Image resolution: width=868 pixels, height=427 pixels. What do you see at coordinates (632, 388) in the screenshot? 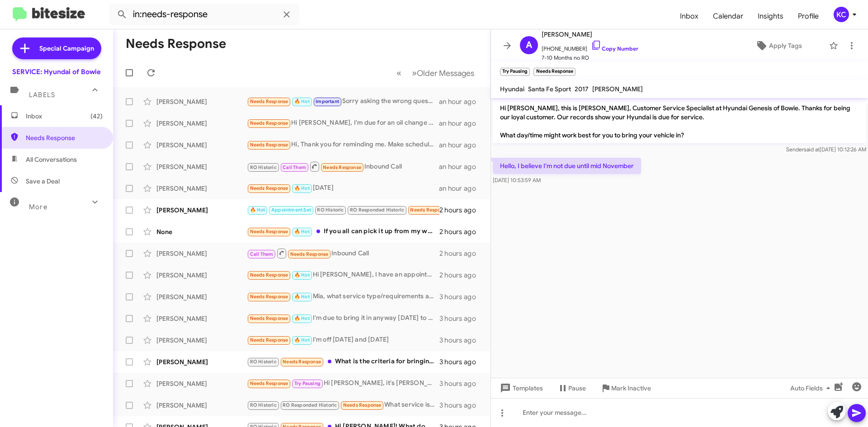
I see `span: Mark Inactive` at bounding box center [632, 388].